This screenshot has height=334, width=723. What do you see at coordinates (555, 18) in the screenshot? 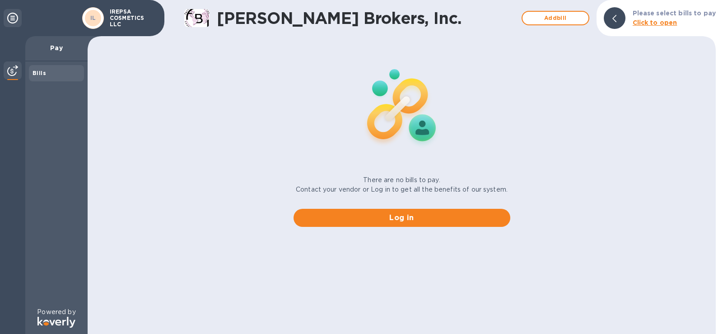
I see `span: Add bill` at bounding box center [555, 18].